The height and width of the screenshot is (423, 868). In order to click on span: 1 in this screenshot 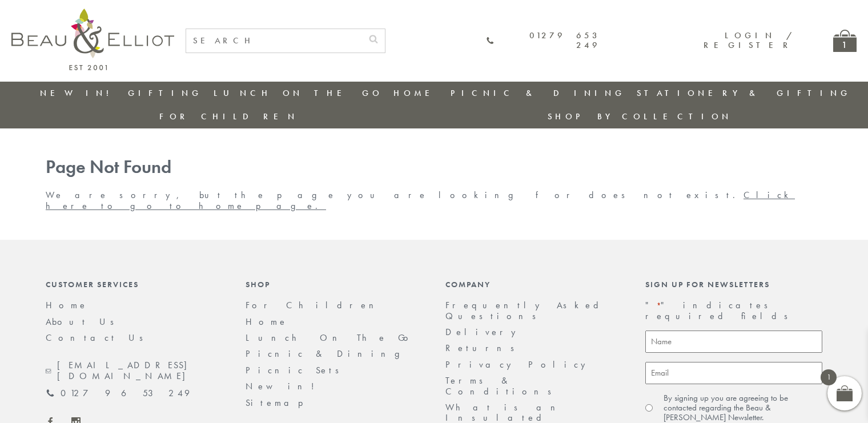, I will do `click(828, 377)`.